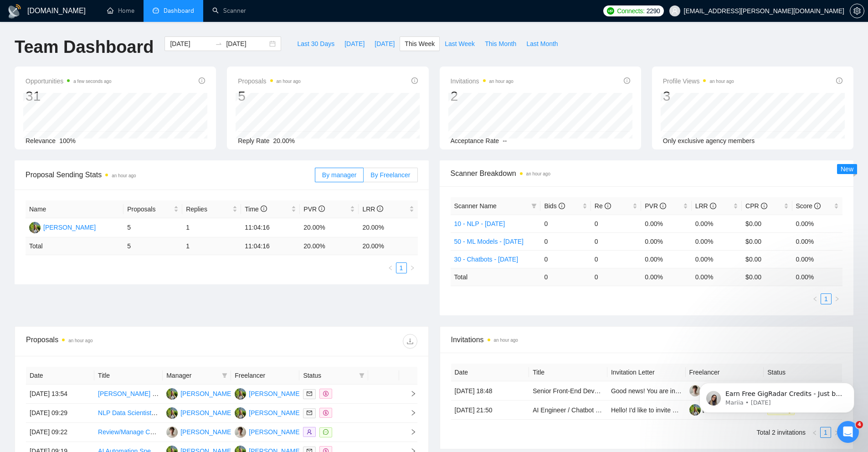  I want to click on button: Last Week, so click(460, 44).